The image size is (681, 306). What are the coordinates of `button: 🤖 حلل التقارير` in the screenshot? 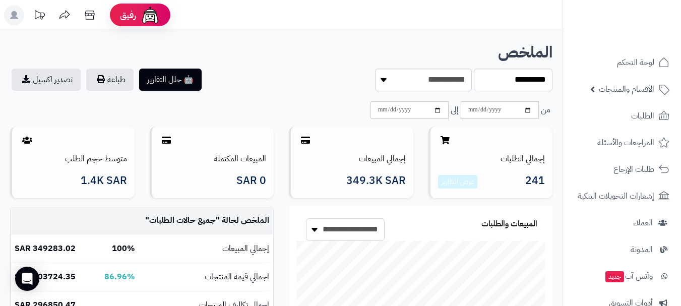 It's located at (170, 80).